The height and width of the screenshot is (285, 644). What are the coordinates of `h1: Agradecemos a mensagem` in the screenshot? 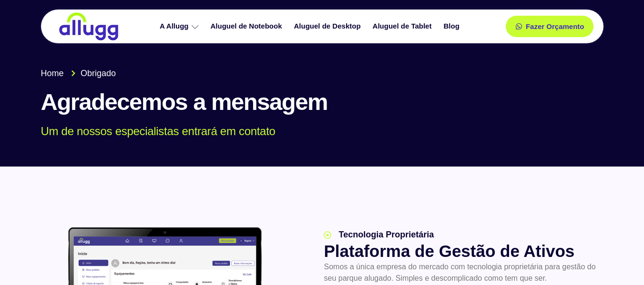 It's located at (322, 103).